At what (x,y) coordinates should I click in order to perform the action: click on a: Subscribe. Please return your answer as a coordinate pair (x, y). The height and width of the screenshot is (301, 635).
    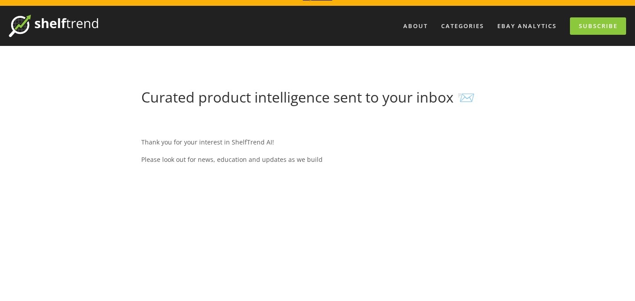
    Looking at the image, I should click on (598, 26).